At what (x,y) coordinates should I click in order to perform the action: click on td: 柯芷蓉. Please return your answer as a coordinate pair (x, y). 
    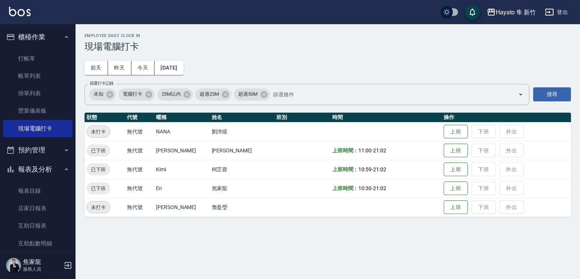
    Looking at the image, I should click on (242, 169).